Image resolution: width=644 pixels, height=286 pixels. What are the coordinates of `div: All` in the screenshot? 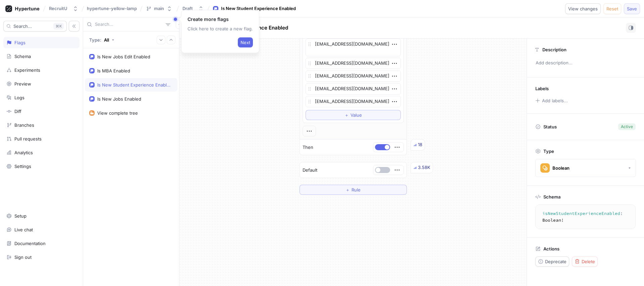 It's located at (106, 40).